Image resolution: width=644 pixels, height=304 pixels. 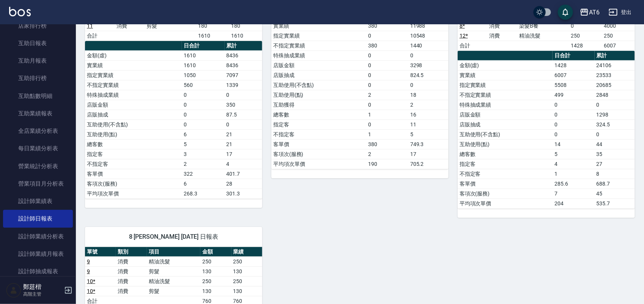 What do you see at coordinates (614, 95) in the screenshot?
I see `td: 2848` at bounding box center [614, 95].